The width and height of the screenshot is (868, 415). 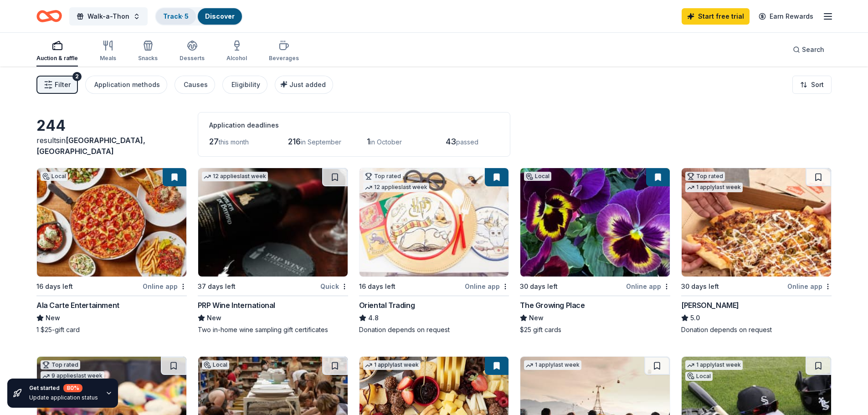 I want to click on span: 43, so click(x=451, y=141).